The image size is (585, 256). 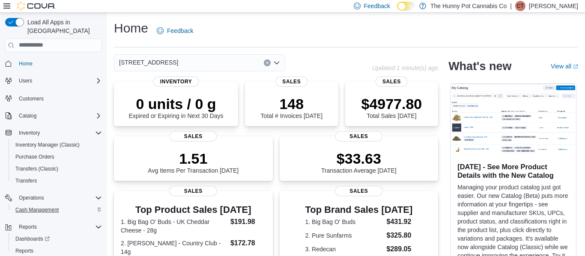 What do you see at coordinates (24, 251) in the screenshot?
I see `a: Reports` at bounding box center [24, 251].